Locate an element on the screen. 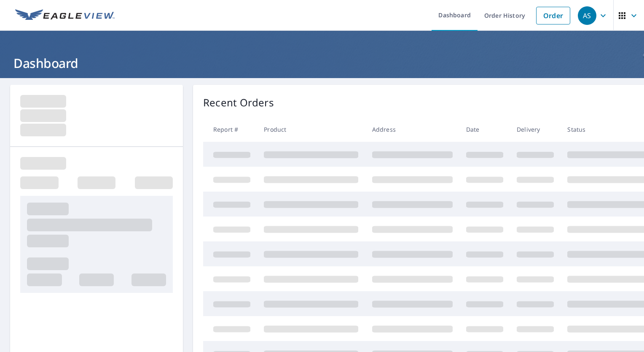 The height and width of the screenshot is (352, 644). th: Address is located at coordinates (412, 129).